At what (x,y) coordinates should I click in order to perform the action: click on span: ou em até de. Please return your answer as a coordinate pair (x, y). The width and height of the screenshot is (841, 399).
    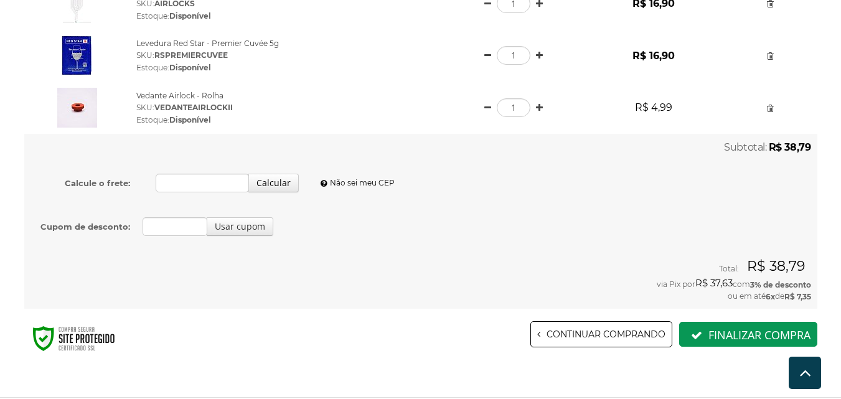
    Looking at the image, I should click on (769, 296).